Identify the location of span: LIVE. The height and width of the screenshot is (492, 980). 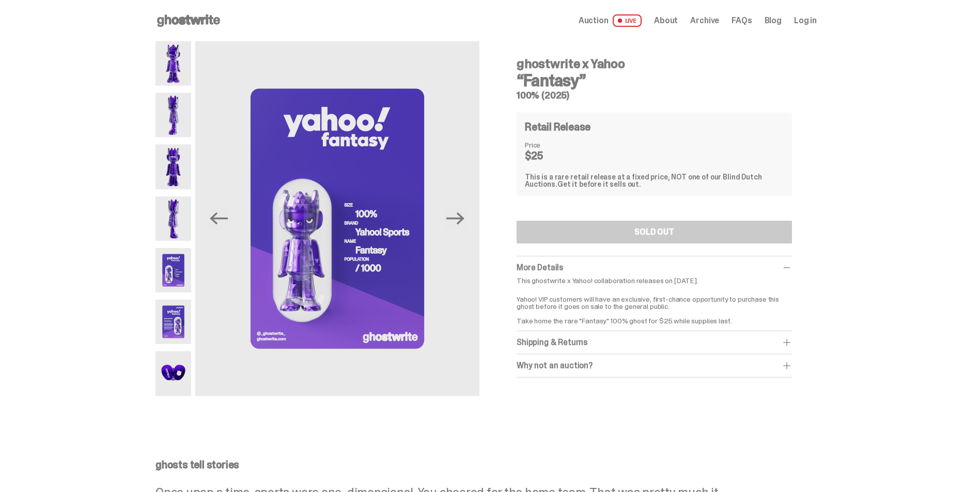
(627, 20).